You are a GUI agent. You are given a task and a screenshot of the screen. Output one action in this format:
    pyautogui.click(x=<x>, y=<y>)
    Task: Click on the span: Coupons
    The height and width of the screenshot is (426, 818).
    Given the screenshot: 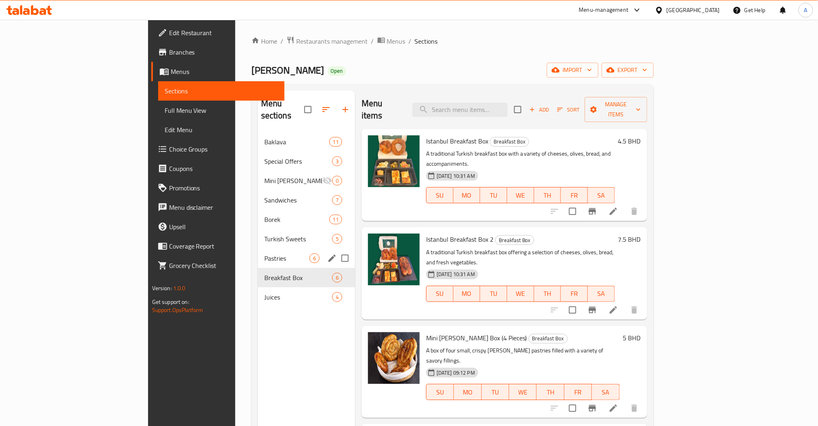 What is the action you would take?
    pyautogui.click(x=224, y=168)
    